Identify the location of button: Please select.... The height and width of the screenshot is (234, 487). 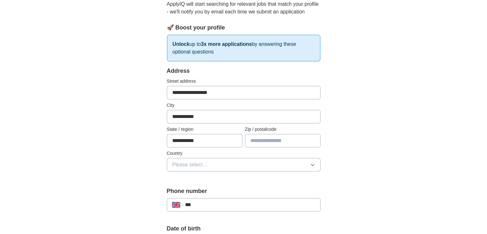
(244, 165).